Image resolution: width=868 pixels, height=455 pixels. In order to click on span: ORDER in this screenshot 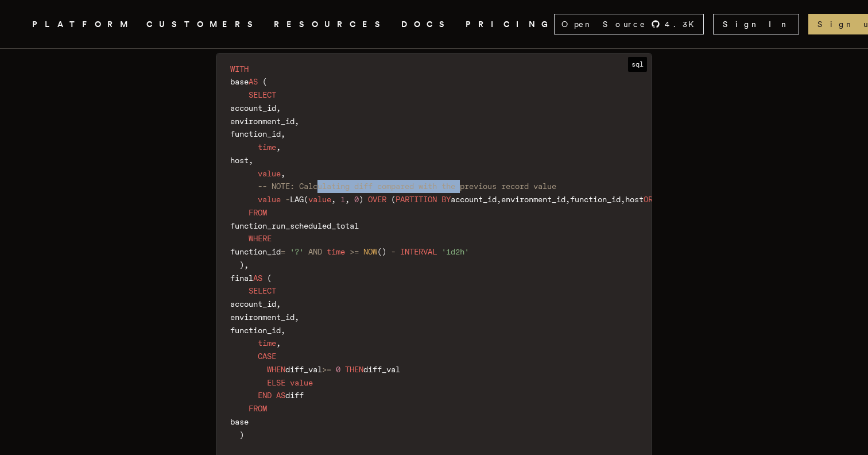, I will do `click(655, 199)`.